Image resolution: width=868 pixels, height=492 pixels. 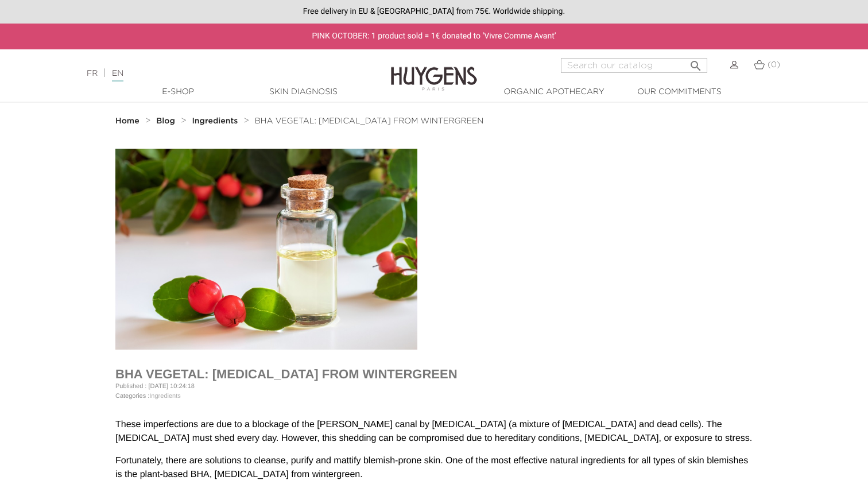 I want to click on a: EN, so click(x=117, y=75).